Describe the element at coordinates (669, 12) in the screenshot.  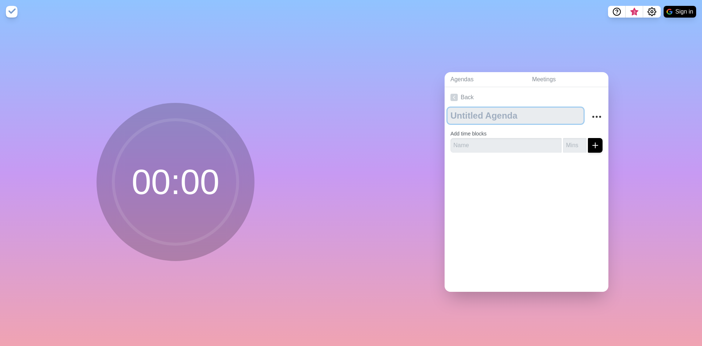
I see `img: google logo` at that location.